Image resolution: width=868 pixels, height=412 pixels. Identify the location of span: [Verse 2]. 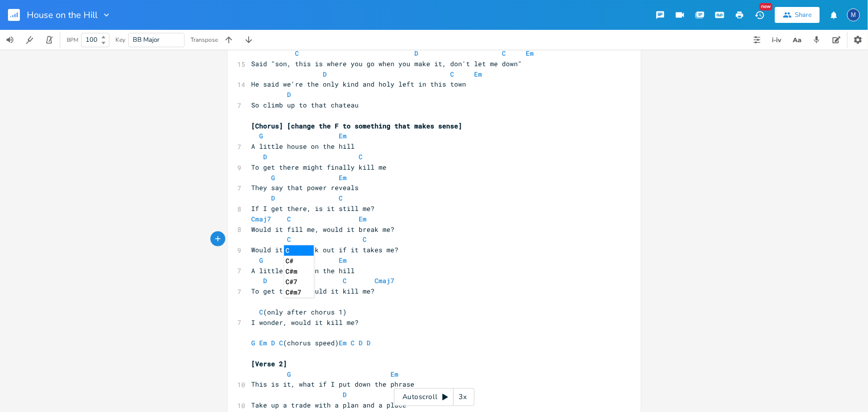
(269, 364).